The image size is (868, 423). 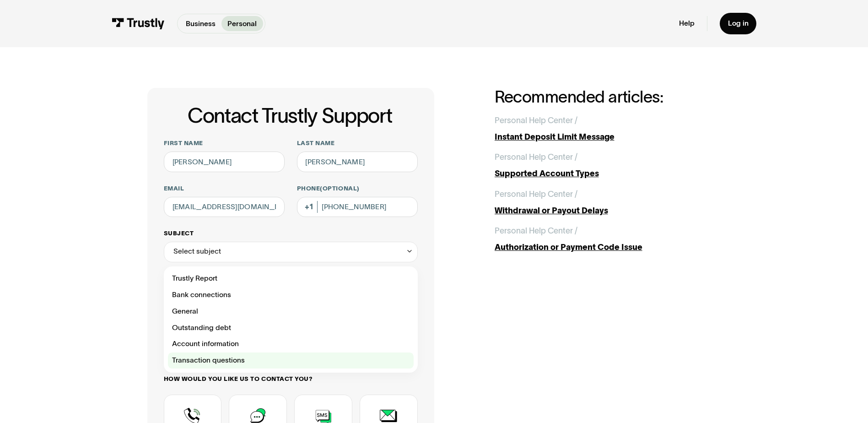 What do you see at coordinates (607, 211) in the screenshot?
I see `div: Withdrawal or Payout Delays` at bounding box center [607, 211].